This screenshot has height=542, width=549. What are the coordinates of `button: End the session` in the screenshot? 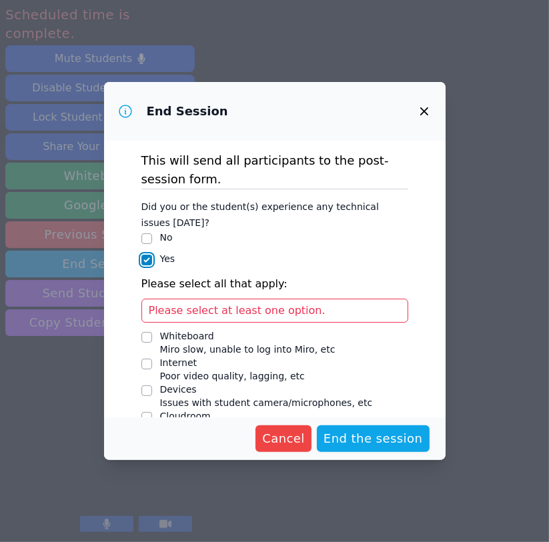 It's located at (373, 439).